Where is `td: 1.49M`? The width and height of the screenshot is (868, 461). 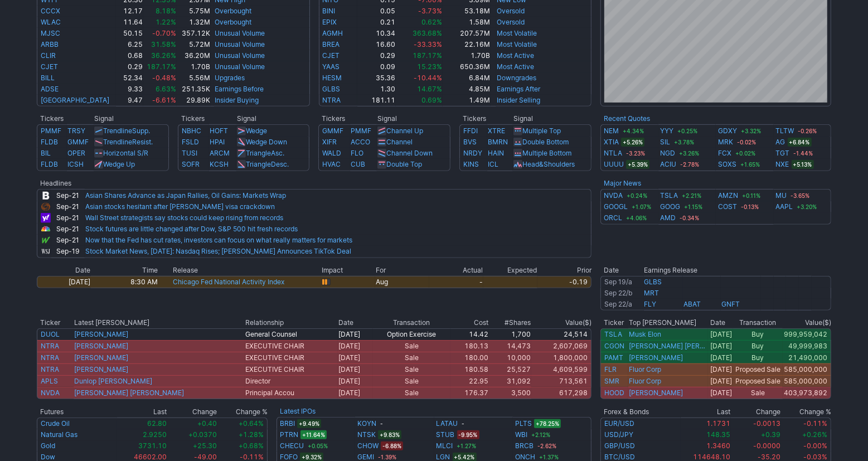
td: 1.49M is located at coordinates (466, 100).